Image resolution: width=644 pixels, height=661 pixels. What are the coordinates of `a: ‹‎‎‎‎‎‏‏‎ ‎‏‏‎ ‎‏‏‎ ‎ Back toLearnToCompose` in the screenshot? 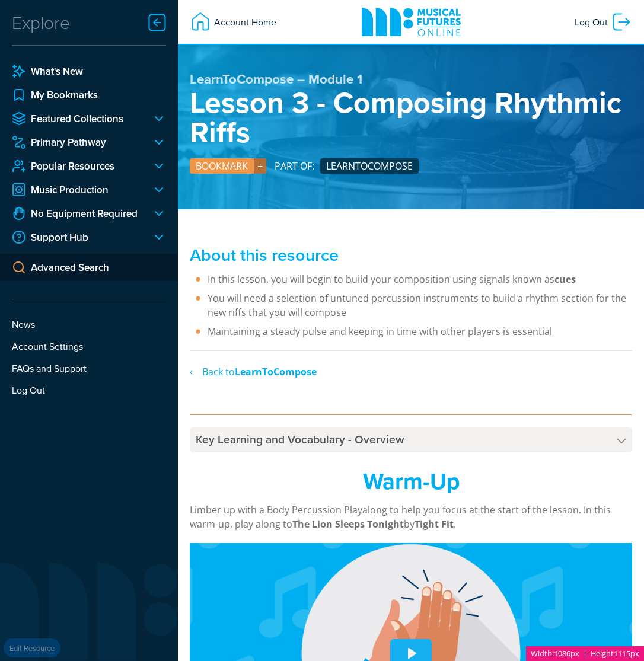 It's located at (253, 372).